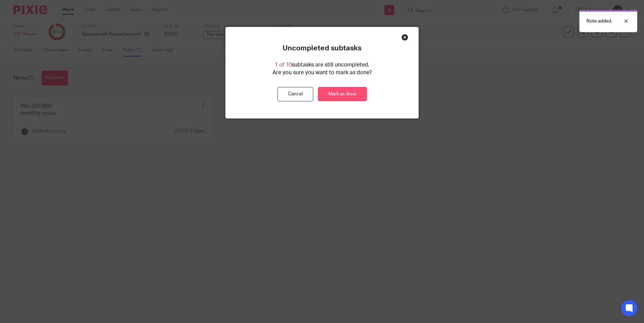 The height and width of the screenshot is (323, 644). I want to click on span: 1 of 10, so click(283, 65).